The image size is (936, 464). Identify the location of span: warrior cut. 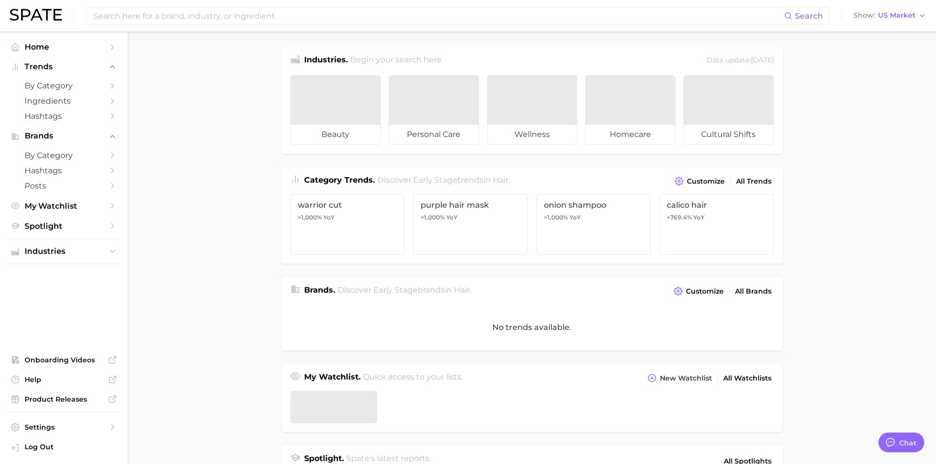
(347, 205).